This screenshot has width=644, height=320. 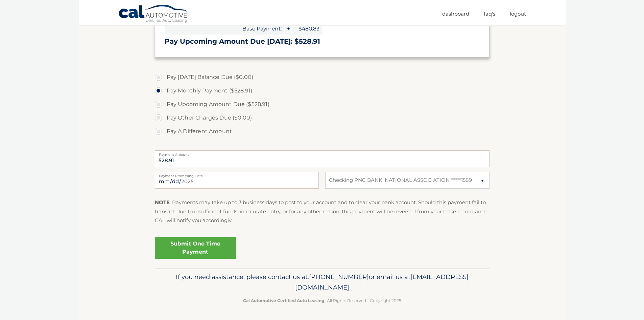 I want to click on label: Payment Processing Date, so click(x=237, y=174).